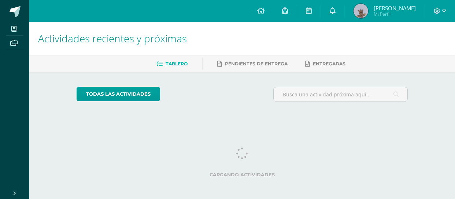  Describe the element at coordinates (118, 94) in the screenshot. I see `a: todas las Actividades` at that location.